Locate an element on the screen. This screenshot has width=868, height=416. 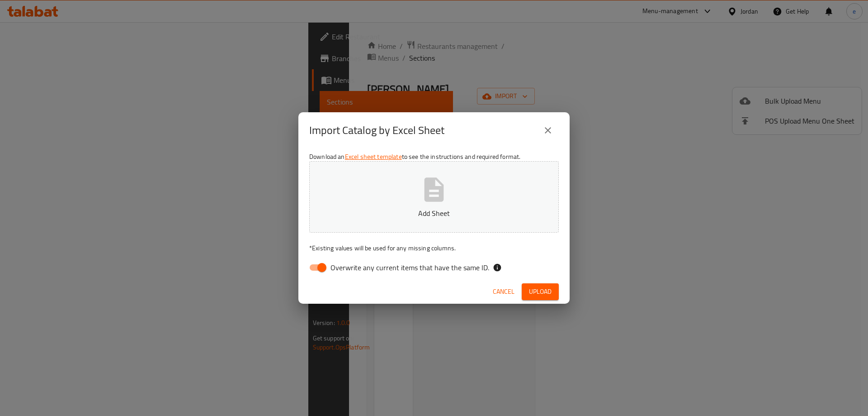
span: Upload is located at coordinates (541, 291).